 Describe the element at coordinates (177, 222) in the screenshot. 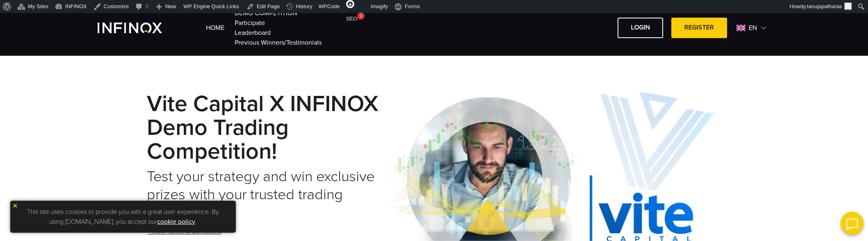

I see `a: cookie policy` at that location.